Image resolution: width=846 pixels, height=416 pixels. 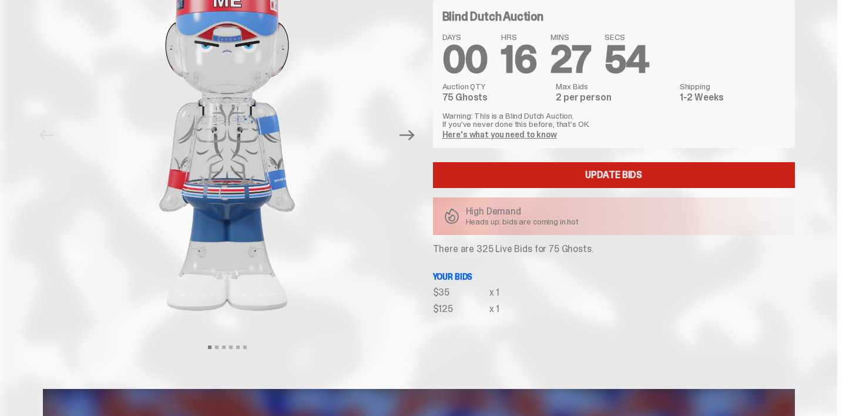 I want to click on button: View slide 6, so click(x=245, y=347).